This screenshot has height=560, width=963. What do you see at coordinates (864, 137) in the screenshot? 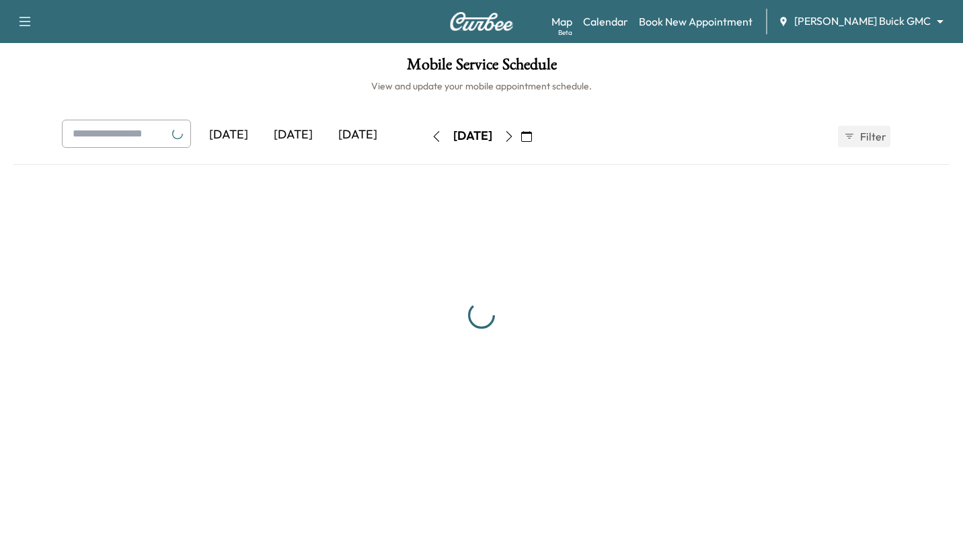
I see `button: Filter` at bounding box center [864, 137].